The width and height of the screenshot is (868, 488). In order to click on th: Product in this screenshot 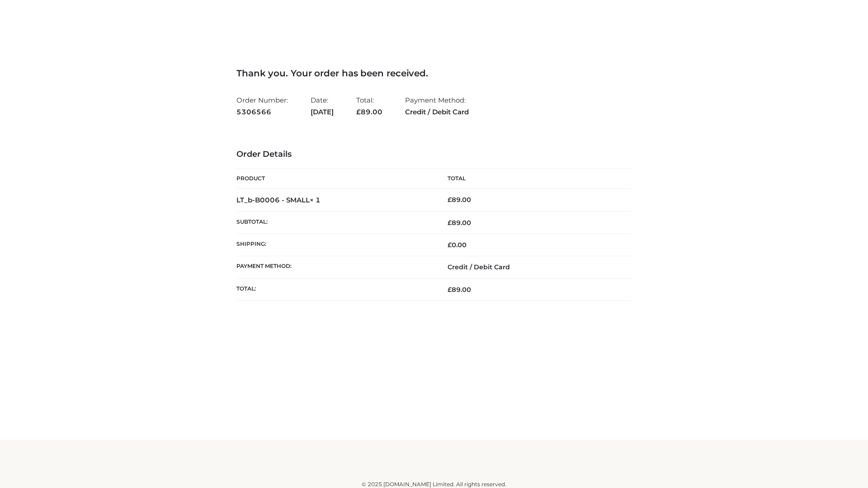, I will do `click(335, 179)`.